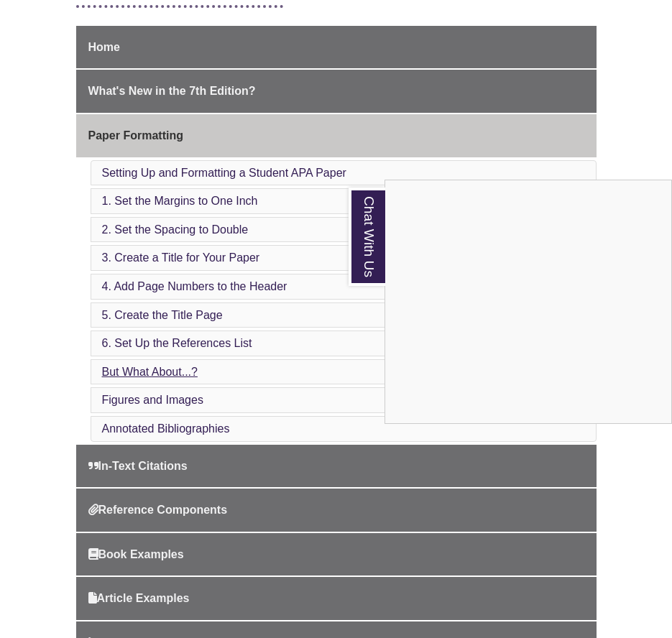 The image size is (672, 638). I want to click on a: In-Text Citations, so click(336, 467).